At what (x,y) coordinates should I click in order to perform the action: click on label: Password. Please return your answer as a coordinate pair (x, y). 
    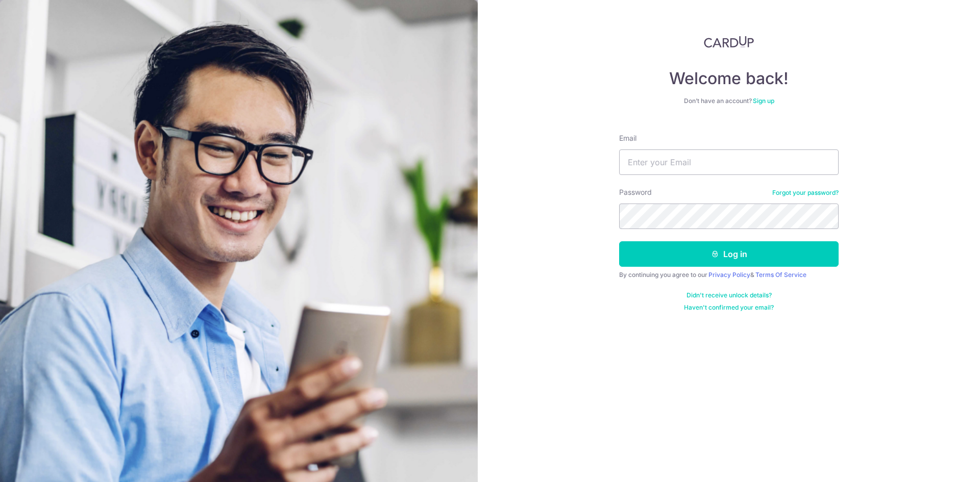
    Looking at the image, I should click on (635, 192).